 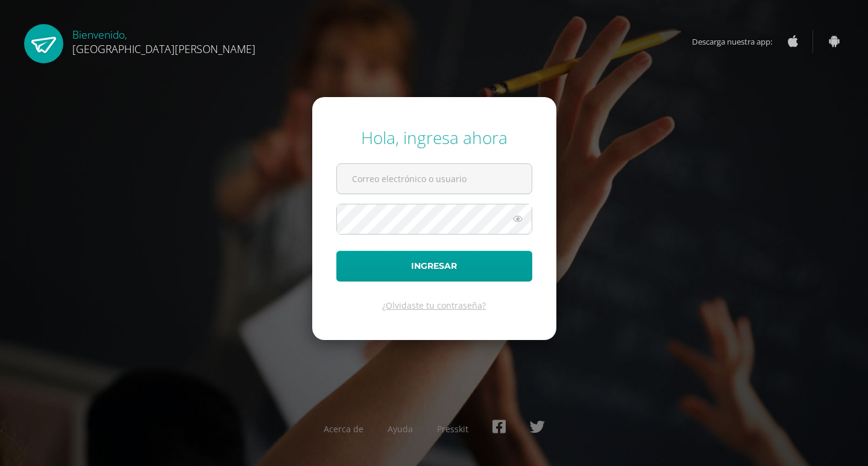 What do you see at coordinates (737, 41) in the screenshot?
I see `span: Descarga nuestra app:` at bounding box center [737, 41].